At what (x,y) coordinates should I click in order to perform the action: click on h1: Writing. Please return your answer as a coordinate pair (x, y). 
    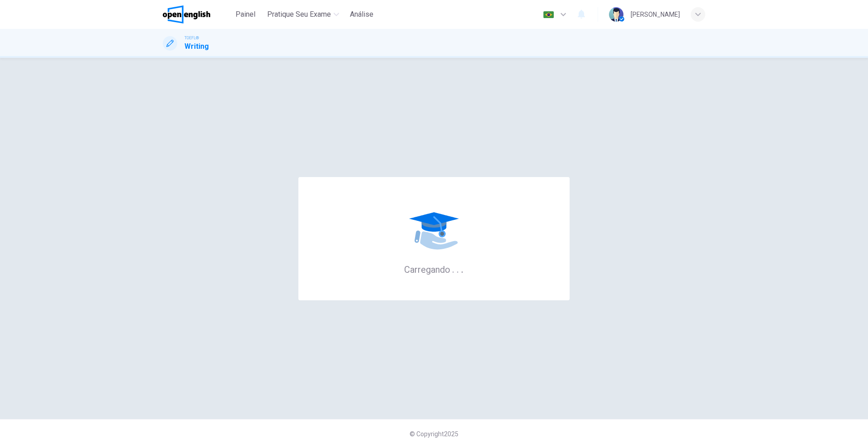
    Looking at the image, I should click on (196, 47).